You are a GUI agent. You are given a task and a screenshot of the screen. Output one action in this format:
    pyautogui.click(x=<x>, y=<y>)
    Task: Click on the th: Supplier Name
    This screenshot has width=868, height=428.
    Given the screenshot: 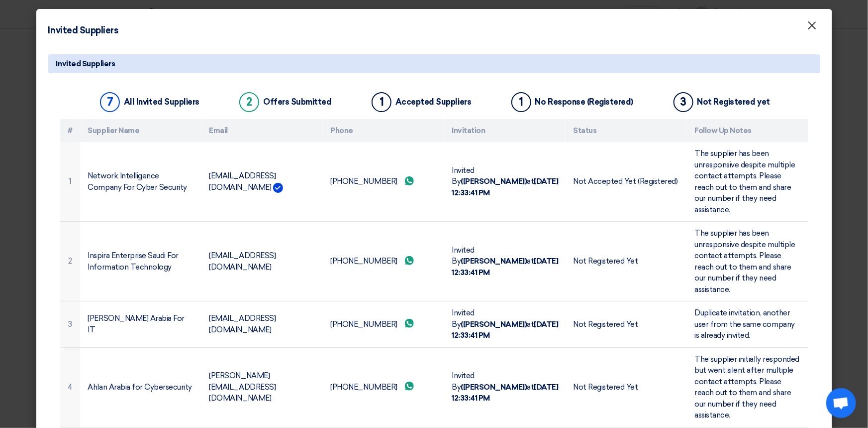 What is the action you would take?
    pyautogui.click(x=141, y=130)
    